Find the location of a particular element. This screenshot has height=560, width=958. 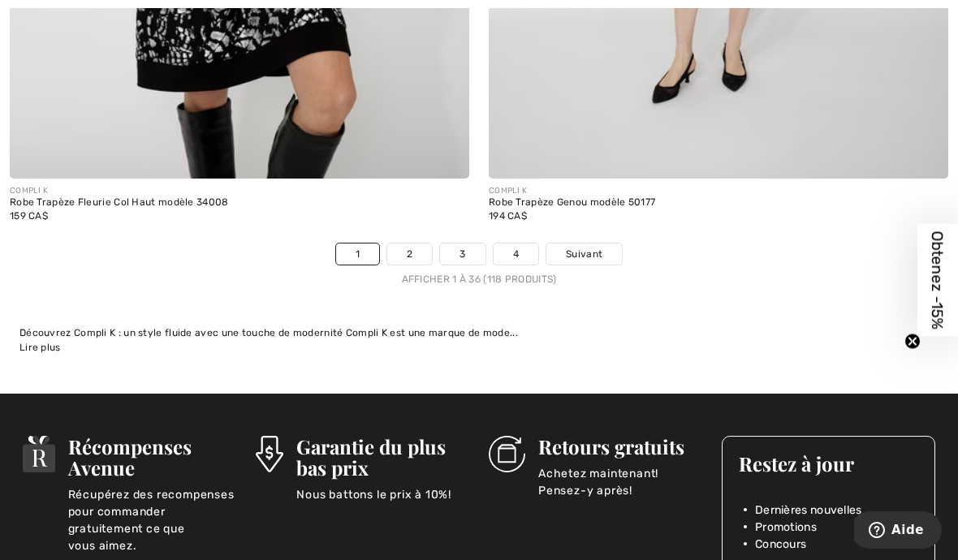

a: 3 is located at coordinates (462, 254).